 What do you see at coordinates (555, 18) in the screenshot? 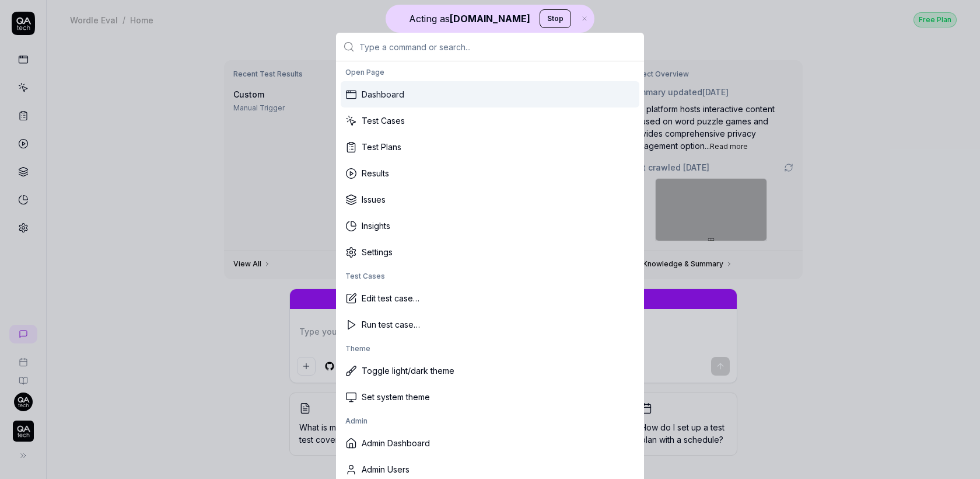
I see `button: Stop` at bounding box center [555, 18].